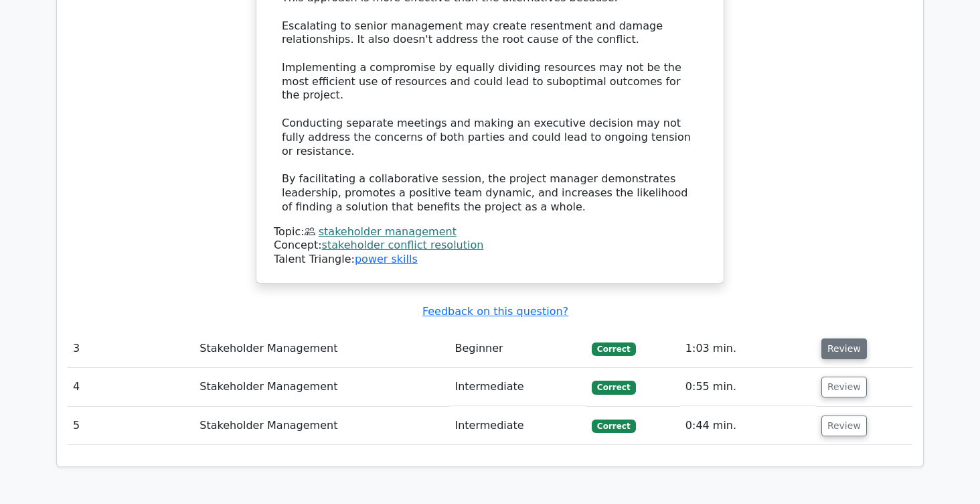 This screenshot has width=980, height=504. I want to click on td: 0:44 min., so click(747, 425).